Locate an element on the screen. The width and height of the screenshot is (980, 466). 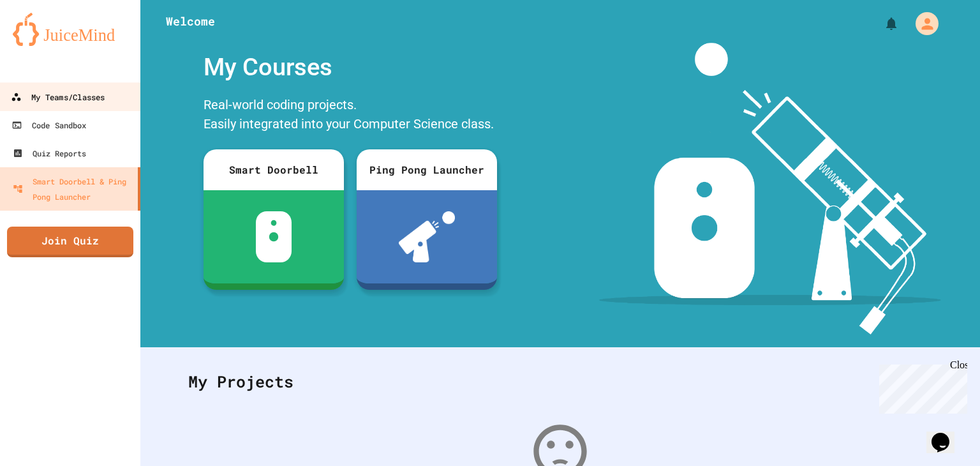
div: Smart Doorbell is located at coordinates (274, 170).